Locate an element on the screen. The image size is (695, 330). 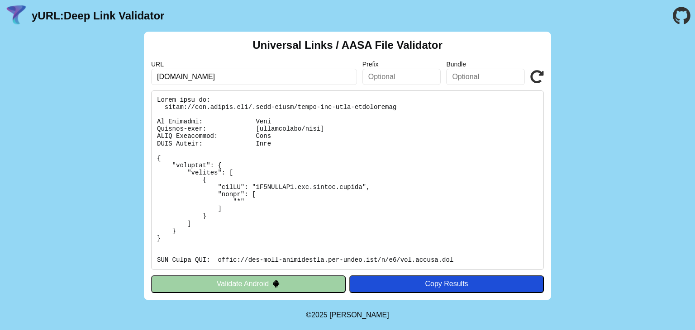
pre: Lorem ipsu do: sitam://con.adipis.eli/.sedd-eiusm/tempo-inc-utla-etdoloremag Al Enimadmi: Veni Qu... is located at coordinates (348, 180).